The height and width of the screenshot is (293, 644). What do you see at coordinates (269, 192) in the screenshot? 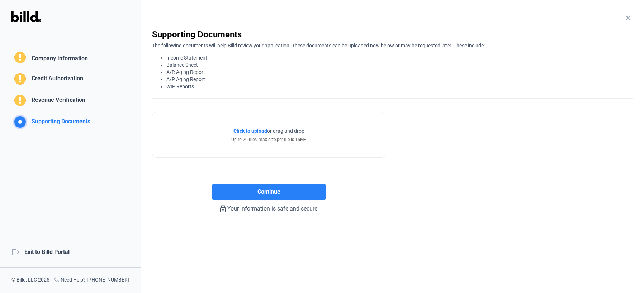
I see `button: Continue` at bounding box center [269, 192].